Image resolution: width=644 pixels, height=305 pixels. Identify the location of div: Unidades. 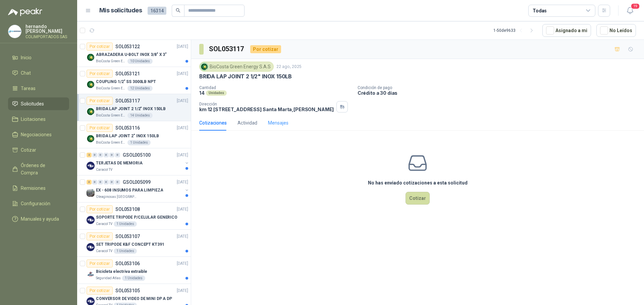
(216, 93).